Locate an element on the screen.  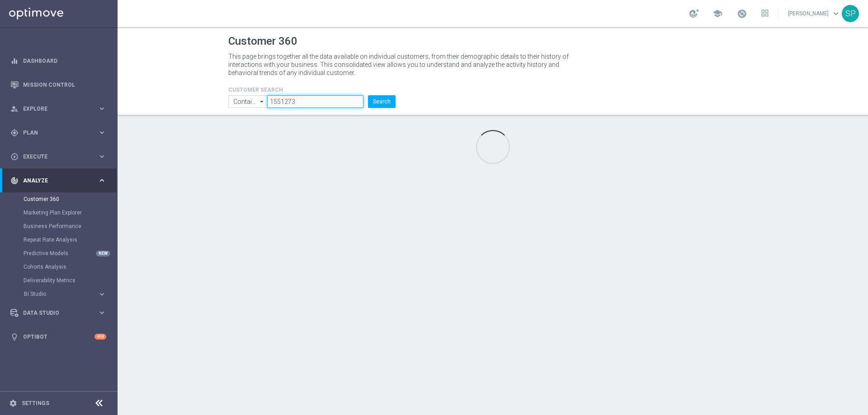
div: BI Studio keyboard_arrow_right is located at coordinates (65, 294).